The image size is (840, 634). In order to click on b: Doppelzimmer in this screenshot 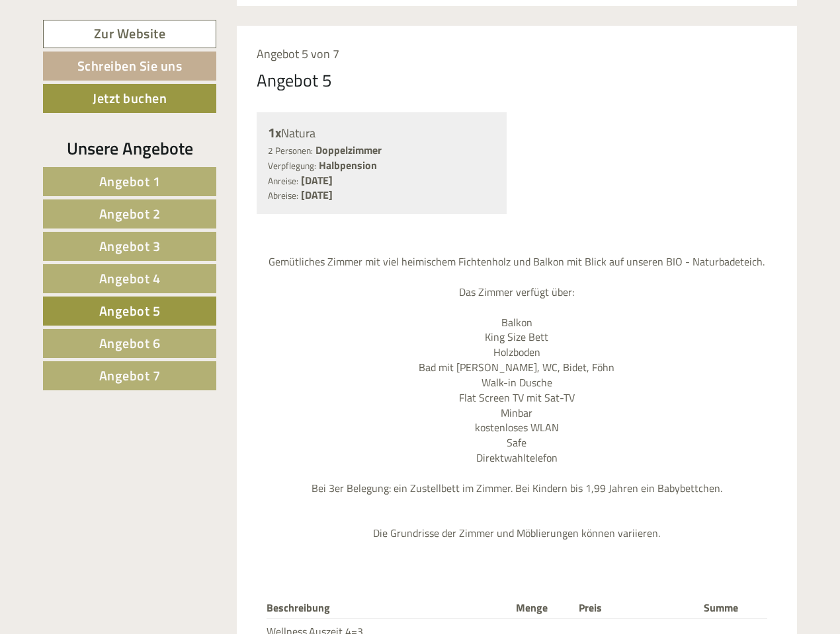, I will do `click(349, 150)`.